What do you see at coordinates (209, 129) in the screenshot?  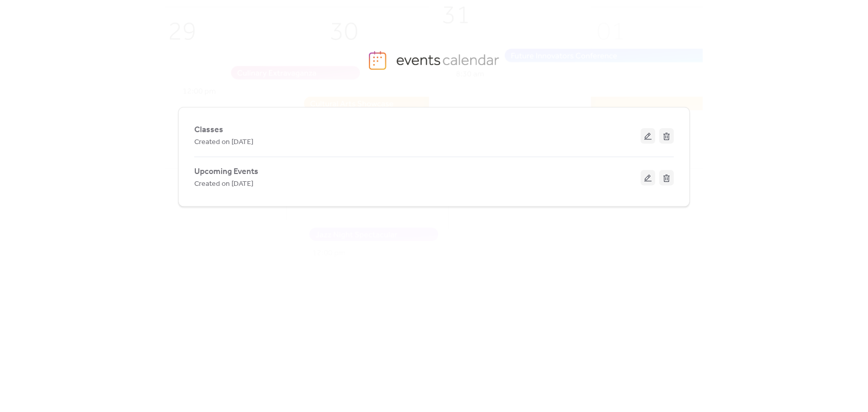 I see `a: Classes` at bounding box center [209, 129].